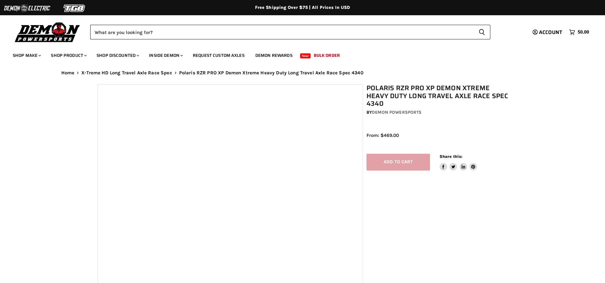 The image size is (605, 283). Describe the element at coordinates (383, 135) in the screenshot. I see `span: From: $469.00` at that location.